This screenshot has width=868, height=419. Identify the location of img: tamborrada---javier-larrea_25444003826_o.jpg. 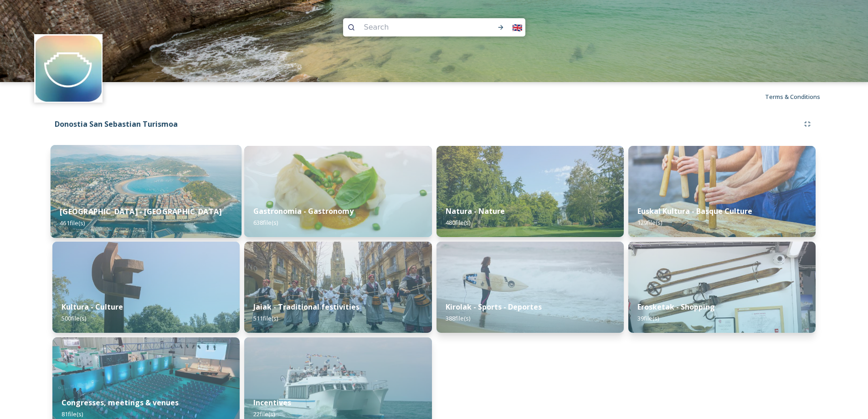
(337, 288).